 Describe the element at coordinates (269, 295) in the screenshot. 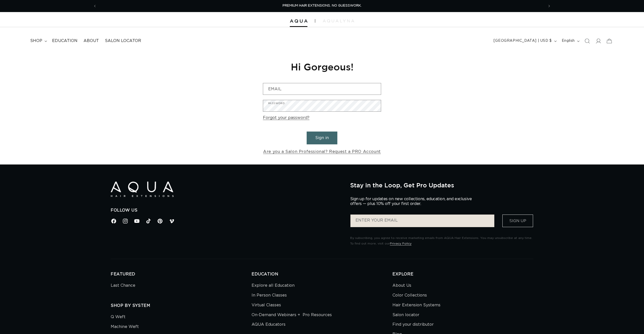

I see `a: In Person Classes` at that location.